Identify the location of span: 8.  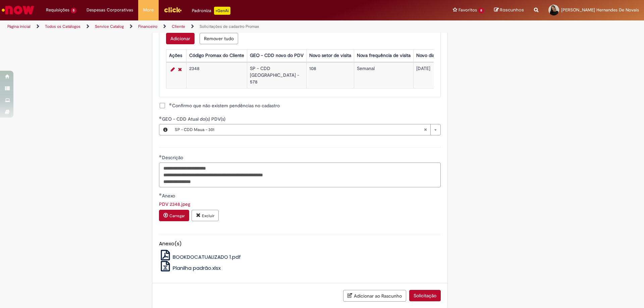
(481, 11).